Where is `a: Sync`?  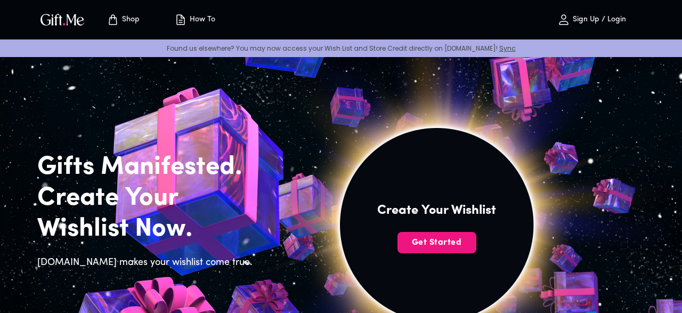
a: Sync is located at coordinates (507, 48).